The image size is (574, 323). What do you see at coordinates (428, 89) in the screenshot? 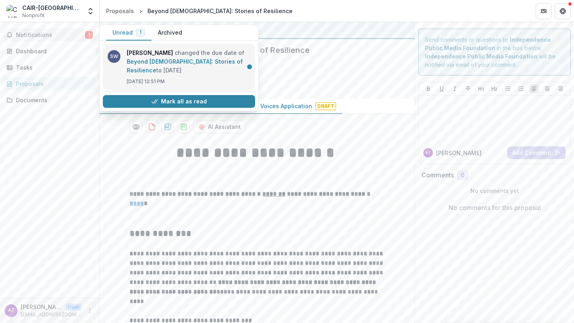
I see `button: Bold` at bounding box center [428, 89].